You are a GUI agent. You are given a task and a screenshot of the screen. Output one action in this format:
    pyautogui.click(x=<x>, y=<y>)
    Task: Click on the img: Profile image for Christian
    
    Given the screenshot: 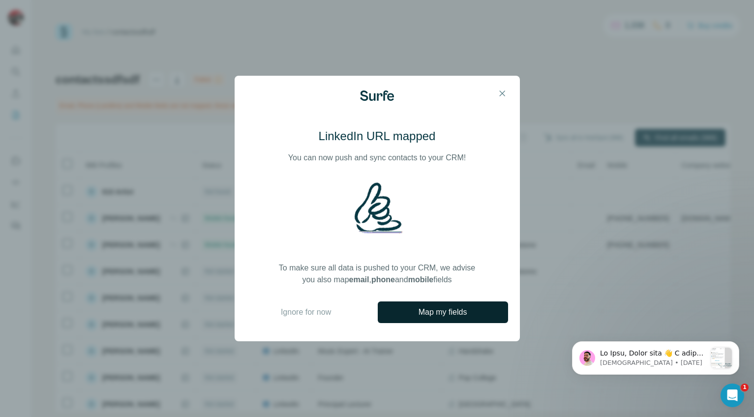 What is the action you would take?
    pyautogui.click(x=30, y=36)
    